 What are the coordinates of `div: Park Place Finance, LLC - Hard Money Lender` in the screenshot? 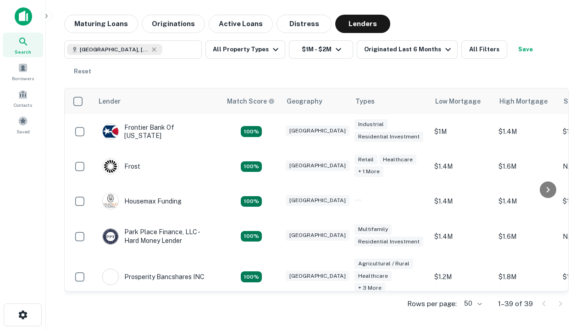 It's located at (157, 236).